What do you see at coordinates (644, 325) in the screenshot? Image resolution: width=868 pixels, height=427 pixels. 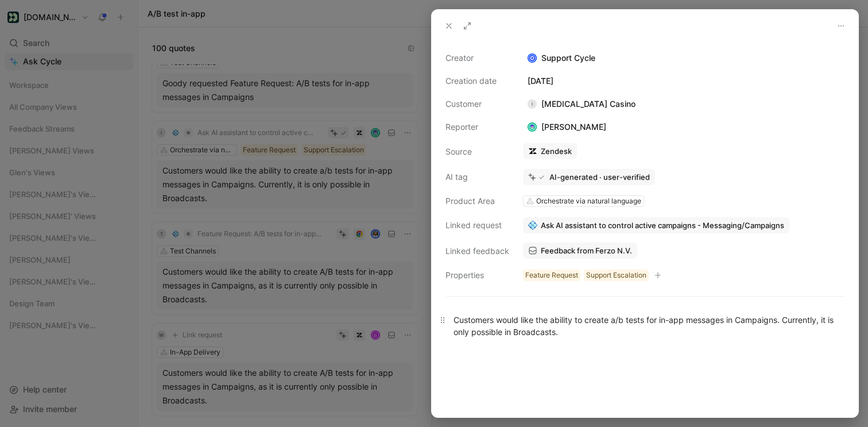 I see `div: Customers would like the ability to create a/b tests for in-app messages in Campaigns. Currently,...` at bounding box center [644, 325].